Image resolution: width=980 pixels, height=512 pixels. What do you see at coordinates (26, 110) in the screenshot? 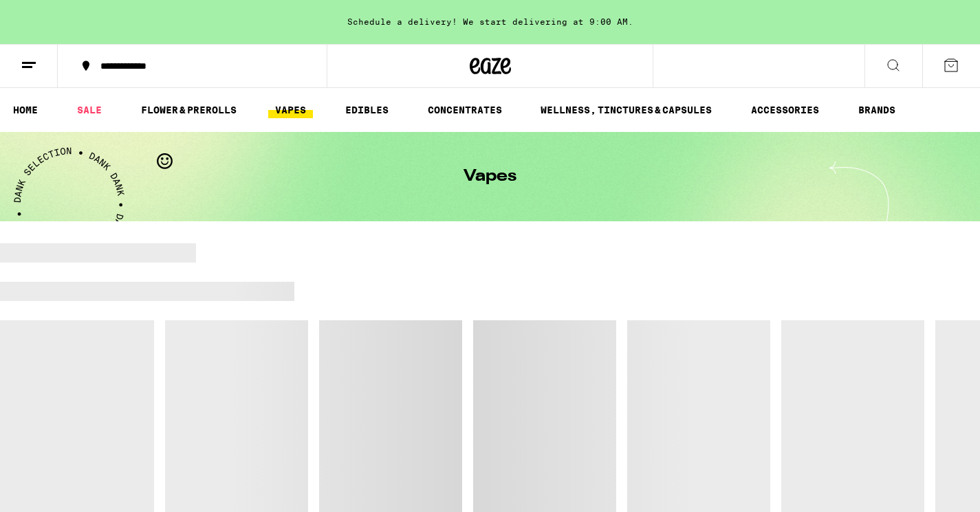
I see `a: HOME` at bounding box center [26, 110].